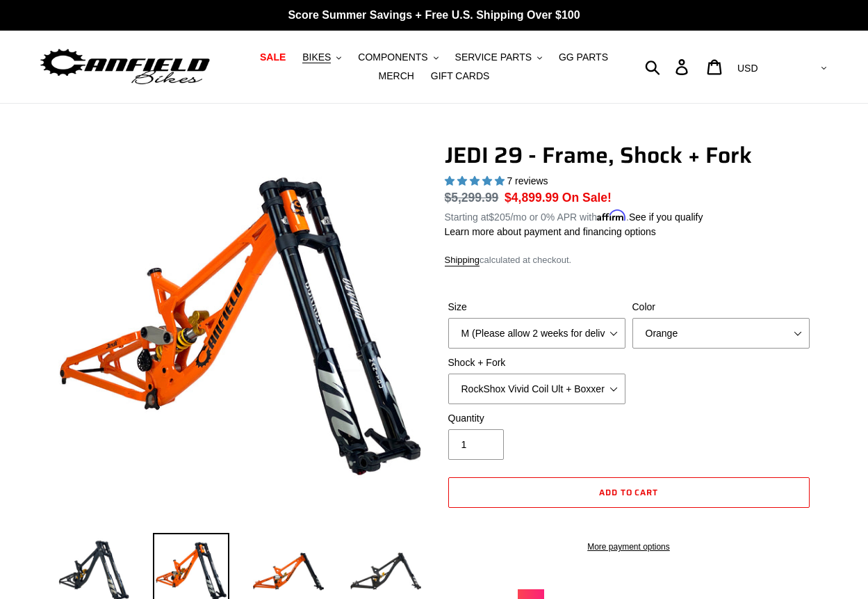 The width and height of the screenshot is (868, 599). Describe the element at coordinates (462, 260) in the screenshot. I see `a: Shipping` at that location.